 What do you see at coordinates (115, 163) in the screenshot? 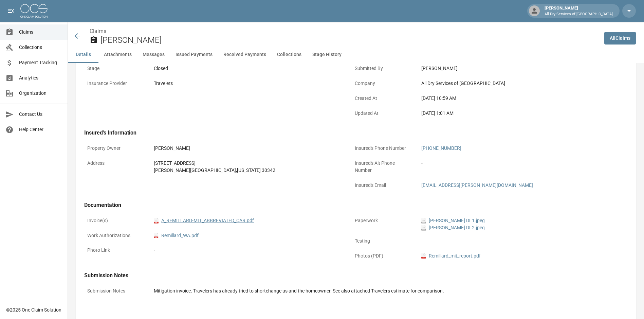
I see `p: Address` at bounding box center [115, 163].